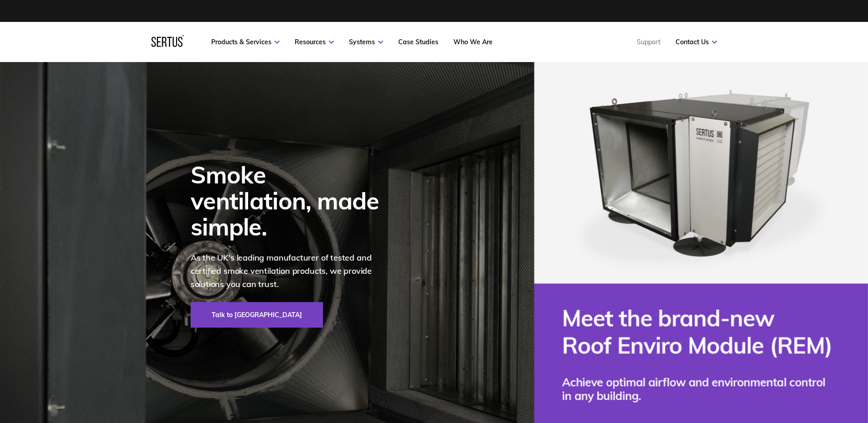 The image size is (868, 423). I want to click on a: Systems, so click(366, 42).